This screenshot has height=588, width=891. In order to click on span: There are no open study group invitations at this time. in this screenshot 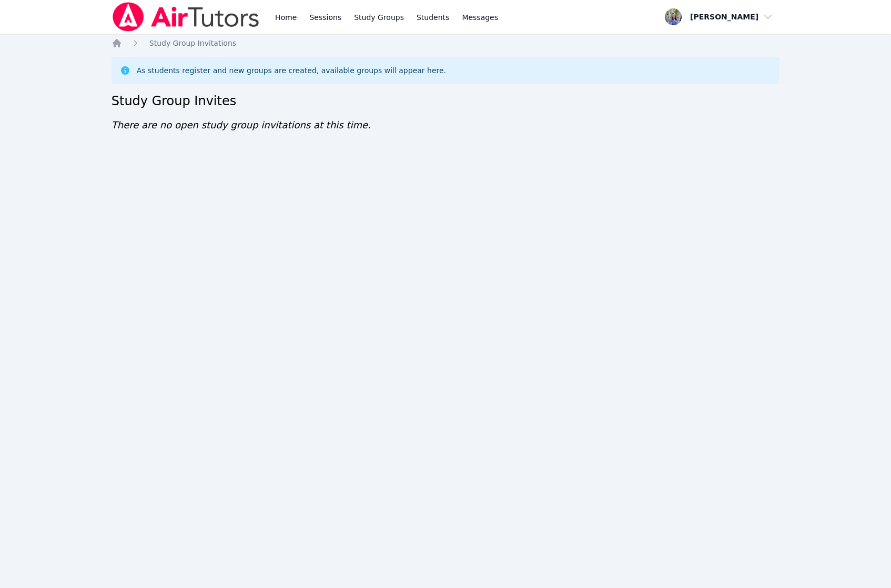, I will do `click(241, 125)`.